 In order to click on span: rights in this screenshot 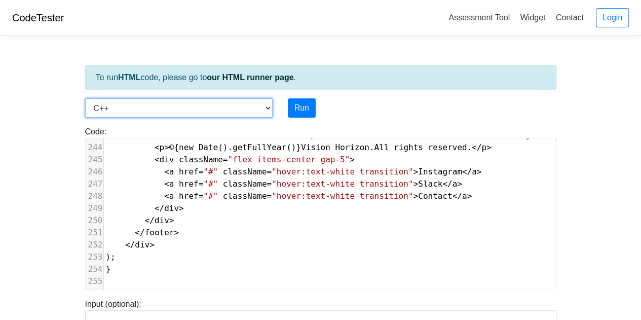, I will do `click(408, 147)`.